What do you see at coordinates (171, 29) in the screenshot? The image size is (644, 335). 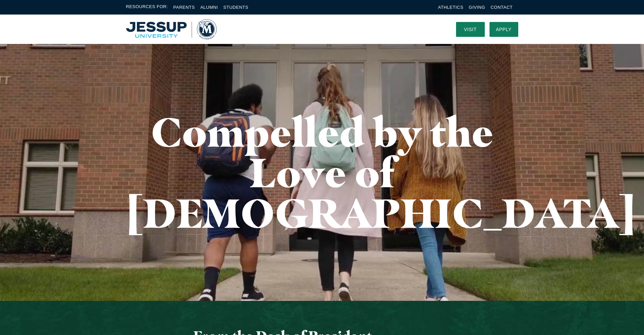 I see `a: Home` at bounding box center [171, 29].